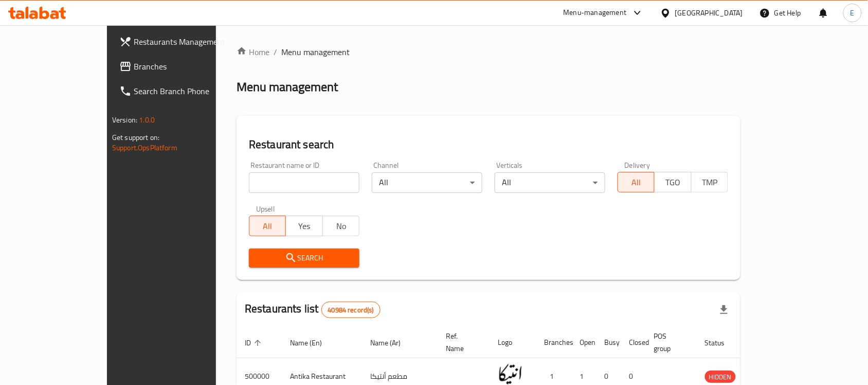  Describe the element at coordinates (673, 182) in the screenshot. I see `button: TGO` at that location.